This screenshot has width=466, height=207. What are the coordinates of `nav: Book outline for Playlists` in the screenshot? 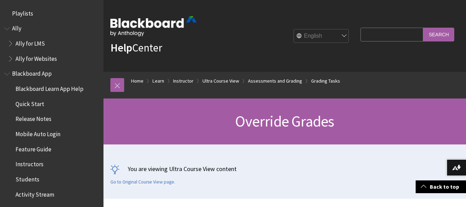 It's located at (52, 13).